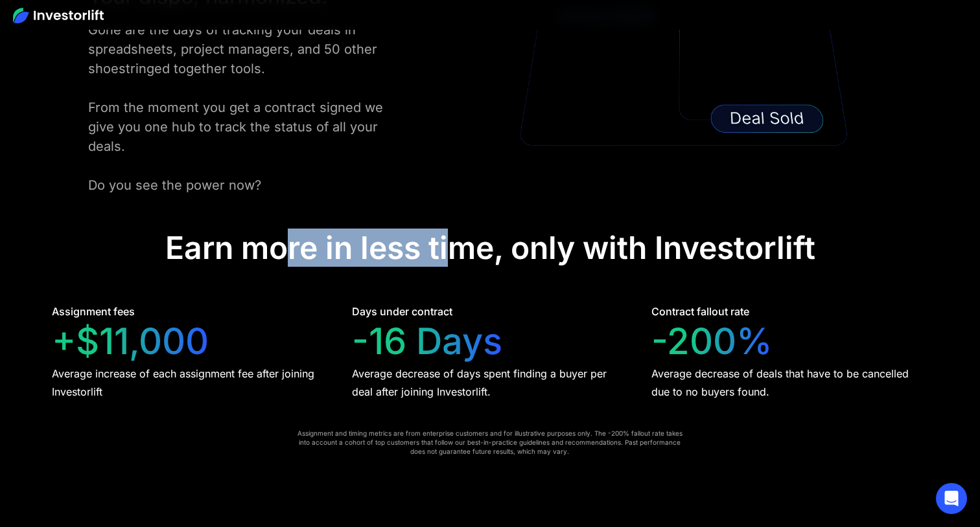 The height and width of the screenshot is (527, 980). What do you see at coordinates (94, 311) in the screenshot?
I see `div: Assignment fees` at bounding box center [94, 311].